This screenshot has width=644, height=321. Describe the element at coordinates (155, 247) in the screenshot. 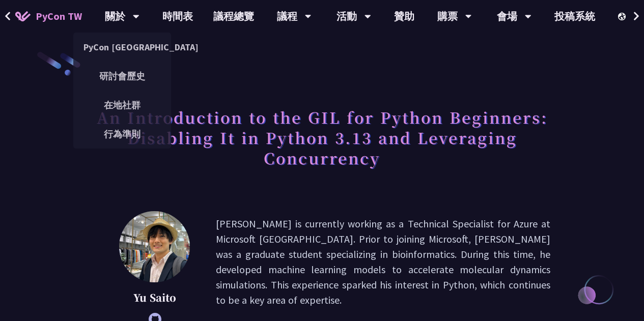

I see `img: Yu Saito` at that location.